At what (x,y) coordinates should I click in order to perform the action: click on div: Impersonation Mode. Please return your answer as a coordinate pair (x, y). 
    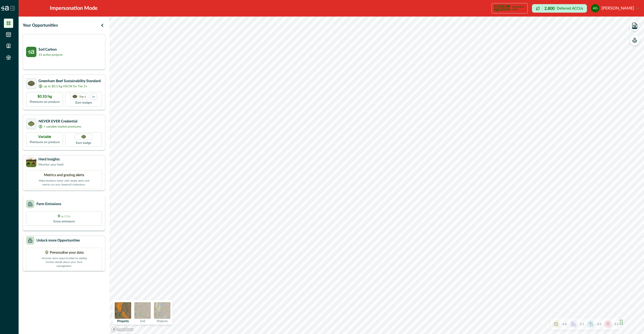
    Looking at the image, I should click on (74, 8).